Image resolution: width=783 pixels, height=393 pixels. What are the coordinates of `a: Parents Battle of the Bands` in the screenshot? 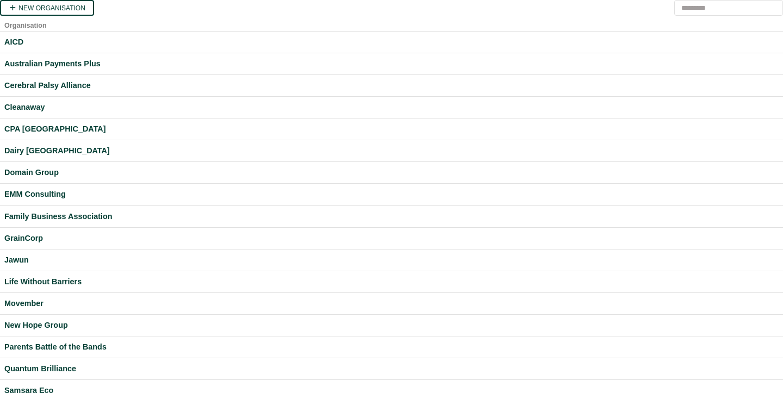 It's located at (392, 347).